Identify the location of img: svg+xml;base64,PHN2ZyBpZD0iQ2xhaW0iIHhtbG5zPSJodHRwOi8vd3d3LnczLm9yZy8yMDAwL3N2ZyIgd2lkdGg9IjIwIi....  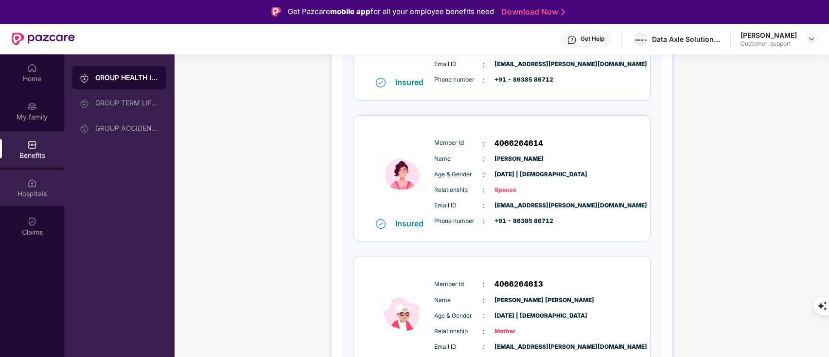
(32, 222).